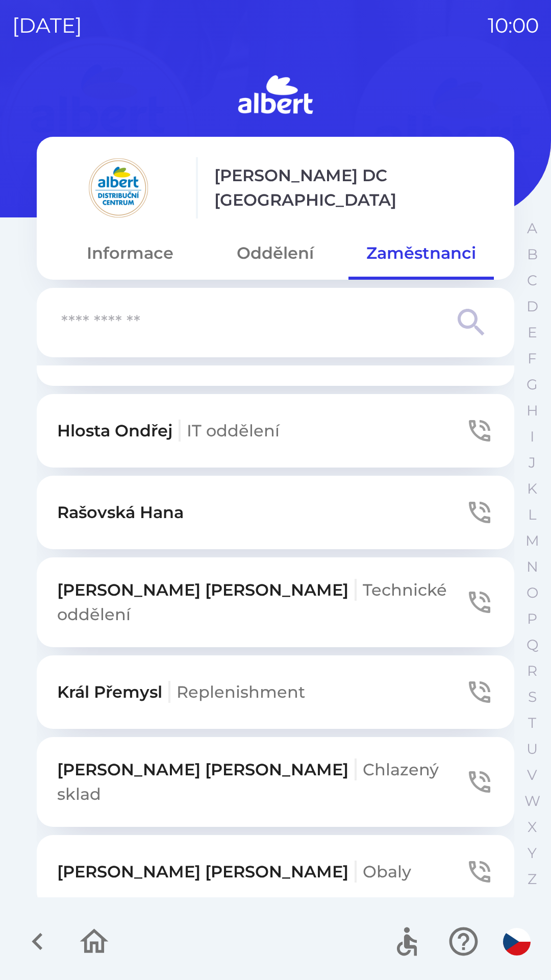 This screenshot has width=551, height=980. I want to click on img: 092fc4fe-19c8-4166-ad20-d7efd4551fba.png, so click(118, 188).